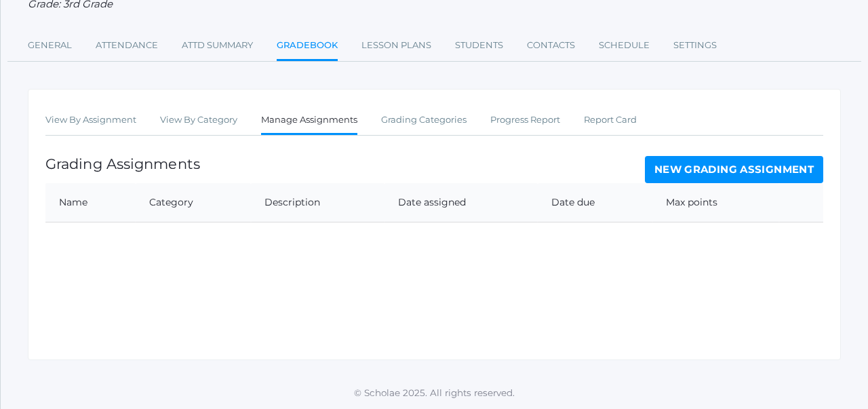 This screenshot has width=868, height=409. I want to click on a: View By Category, so click(198, 120).